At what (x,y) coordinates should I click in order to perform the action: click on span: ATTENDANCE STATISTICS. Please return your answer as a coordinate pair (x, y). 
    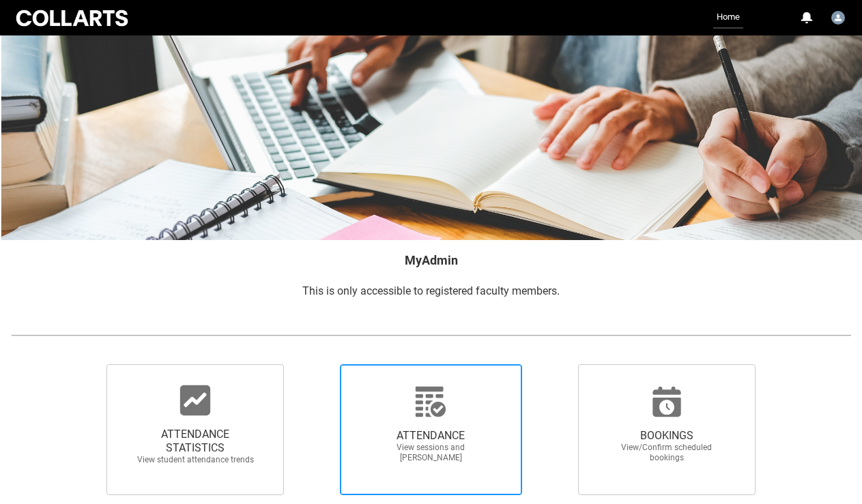
    Looking at the image, I should click on (195, 442).